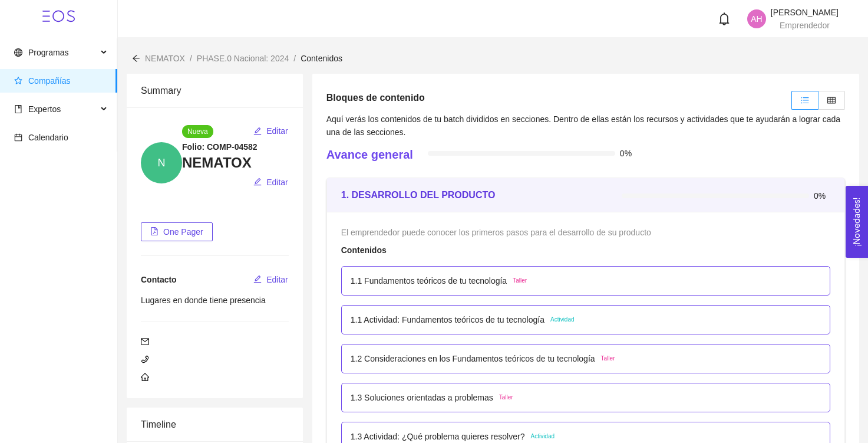  What do you see at coordinates (145, 360) in the screenshot?
I see `span: phone` at bounding box center [145, 360].